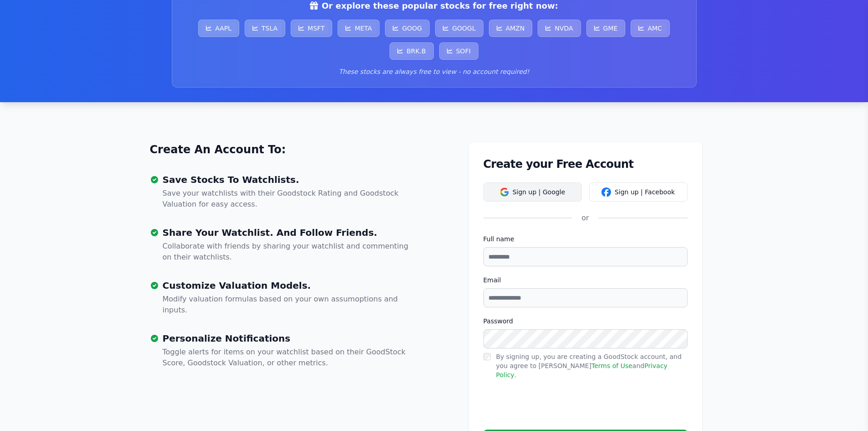 This screenshot has height=431, width=868. What do you see at coordinates (289, 232) in the screenshot?
I see `h3: Share Your Watchlist. And Follow Friends.` at bounding box center [289, 232].